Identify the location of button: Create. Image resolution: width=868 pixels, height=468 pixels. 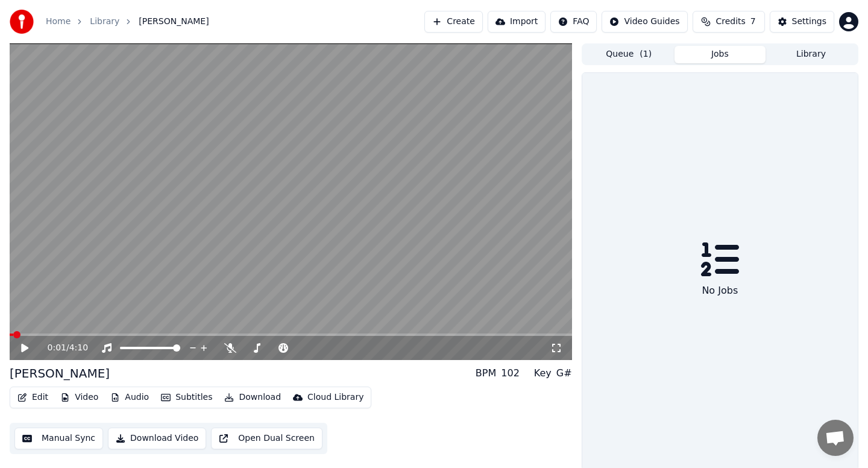
(454, 22).